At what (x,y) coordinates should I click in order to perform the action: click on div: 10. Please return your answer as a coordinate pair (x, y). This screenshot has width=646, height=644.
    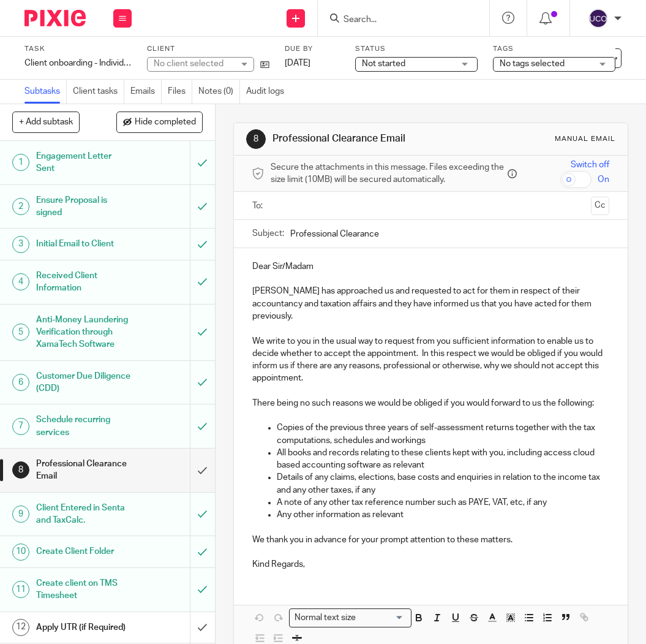
    Looking at the image, I should click on (21, 552).